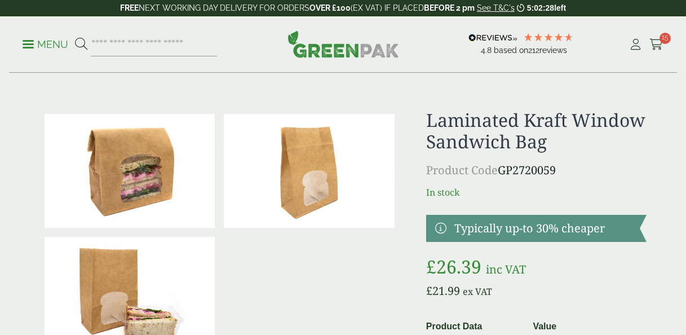 The image size is (686, 335). Describe the element at coordinates (129, 8) in the screenshot. I see `strong: FREE` at that location.